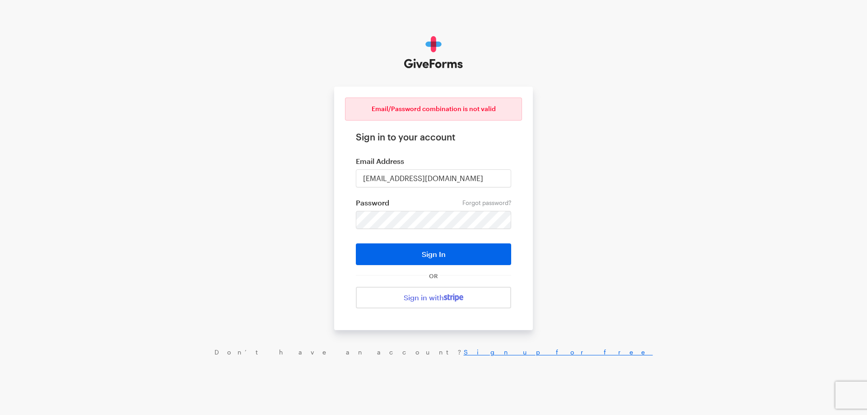 The image size is (867, 415). I want to click on div: Email/Password combination is not valid, so click(433, 109).